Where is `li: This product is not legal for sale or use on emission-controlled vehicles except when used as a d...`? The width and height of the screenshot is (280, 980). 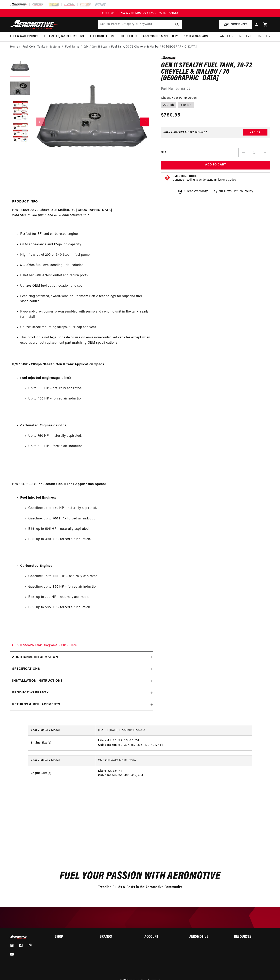
li: This product is not legal for sale or use on emission-controlled vehicles except when used as a d... is located at coordinates (86, 340).